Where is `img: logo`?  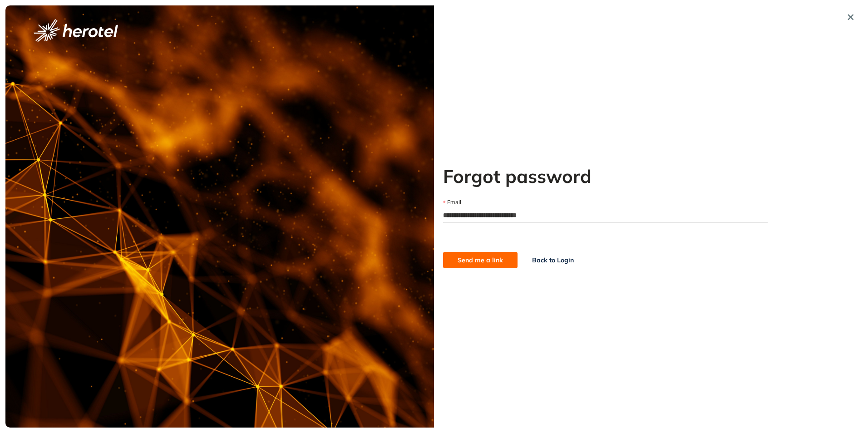
img: logo is located at coordinates (76, 30).